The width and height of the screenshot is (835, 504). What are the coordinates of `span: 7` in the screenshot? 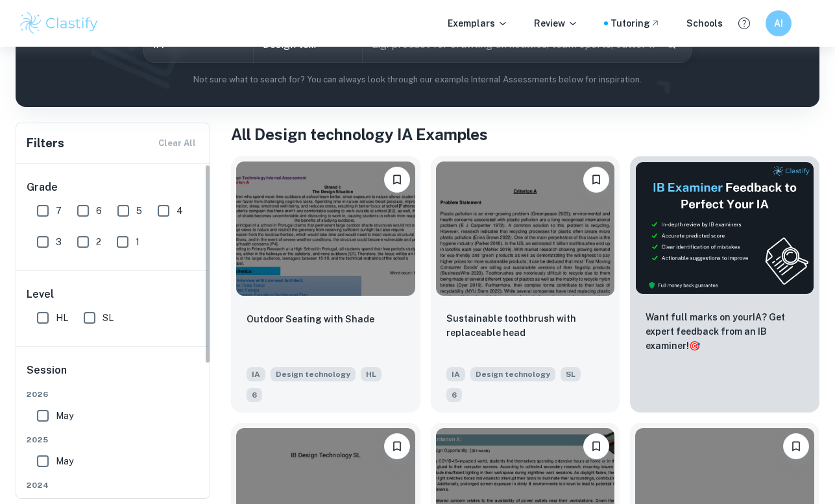 It's located at (58, 211).